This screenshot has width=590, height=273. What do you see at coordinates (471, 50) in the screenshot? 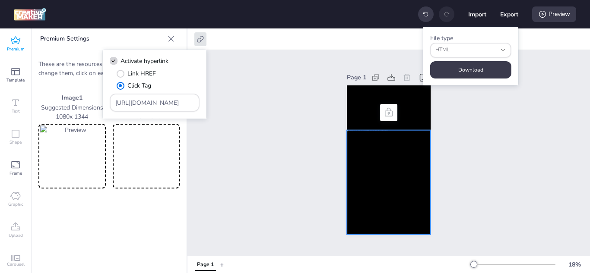
I see `button: fileType` at bounding box center [471, 50].